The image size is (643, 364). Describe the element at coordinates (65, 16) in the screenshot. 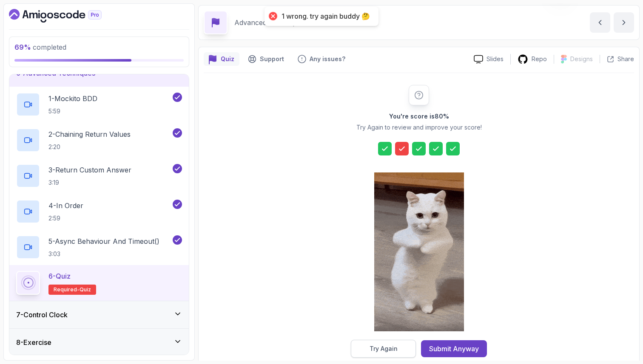

I see `a: Dashboard` at that location.